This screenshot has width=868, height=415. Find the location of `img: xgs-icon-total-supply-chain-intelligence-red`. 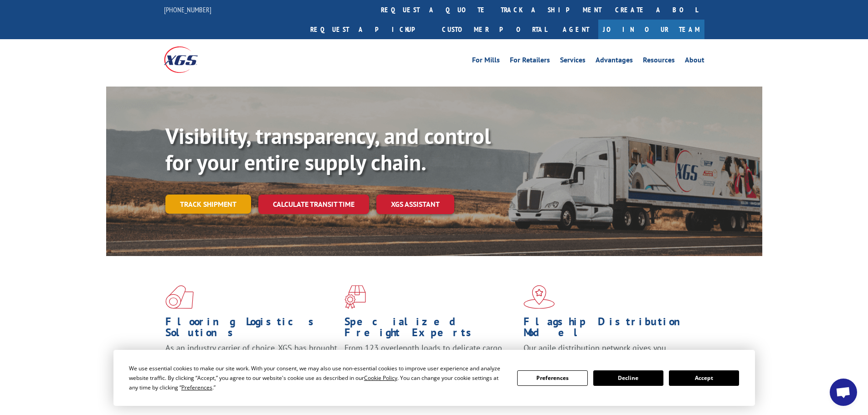

img: xgs-icon-total-supply-chain-intelligence-red is located at coordinates (179, 297).